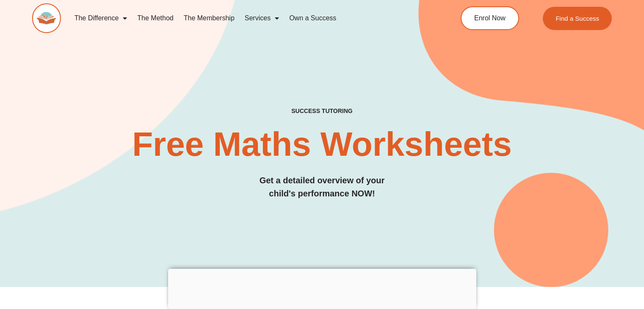 The height and width of the screenshot is (309, 644). I want to click on nav: Menu, so click(249, 18).